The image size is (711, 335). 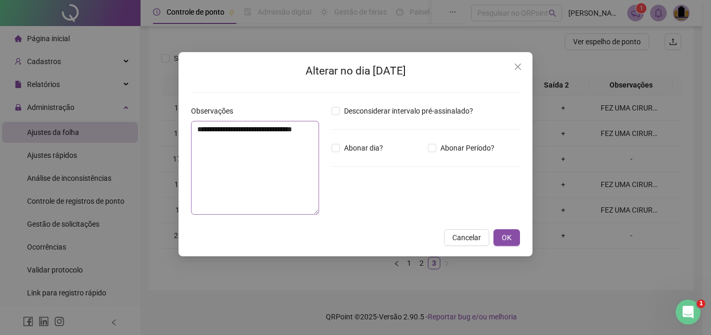 I want to click on span: OK, so click(x=507, y=237).